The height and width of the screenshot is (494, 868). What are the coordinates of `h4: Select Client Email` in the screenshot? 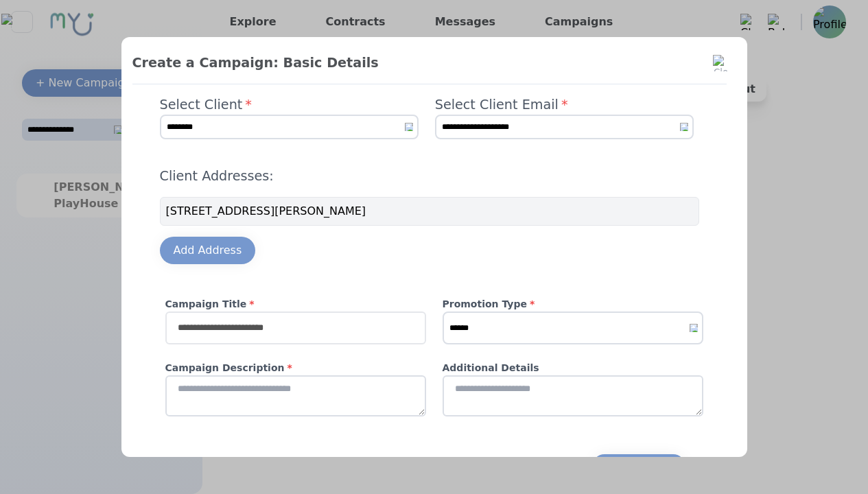 It's located at (564, 105).